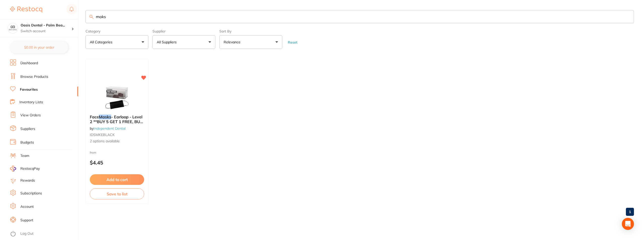 The width and height of the screenshot is (644, 240). What do you see at coordinates (117, 119) in the screenshot?
I see `b: Face Masks - Earloop - Level 2 **BUY 5 GET 1 FREE, BUY 30 GET 10 FREE**` at bounding box center [117, 119].